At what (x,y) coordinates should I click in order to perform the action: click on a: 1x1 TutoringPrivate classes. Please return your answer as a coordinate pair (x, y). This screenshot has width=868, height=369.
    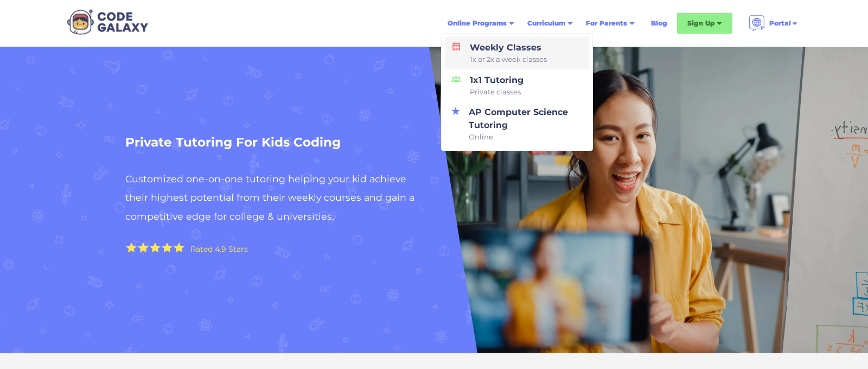
    Looking at the image, I should click on (517, 86).